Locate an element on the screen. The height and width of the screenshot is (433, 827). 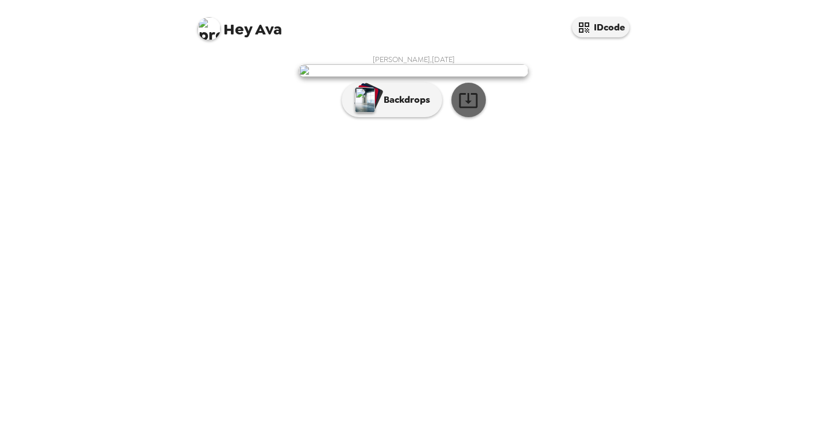
button: Backdrops is located at coordinates (392, 100).